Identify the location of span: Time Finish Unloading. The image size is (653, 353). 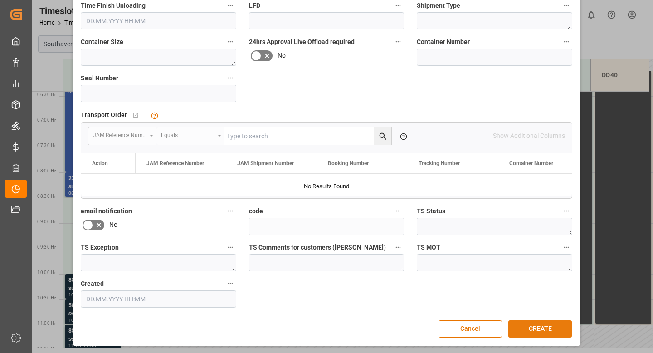
(113, 5).